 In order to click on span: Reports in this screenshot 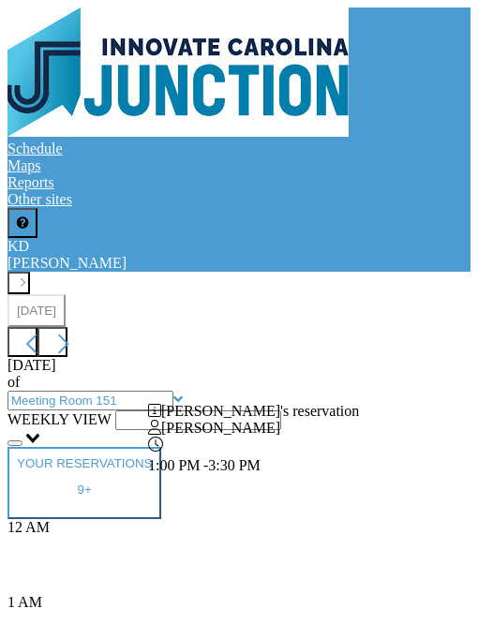, I will do `click(31, 182)`.